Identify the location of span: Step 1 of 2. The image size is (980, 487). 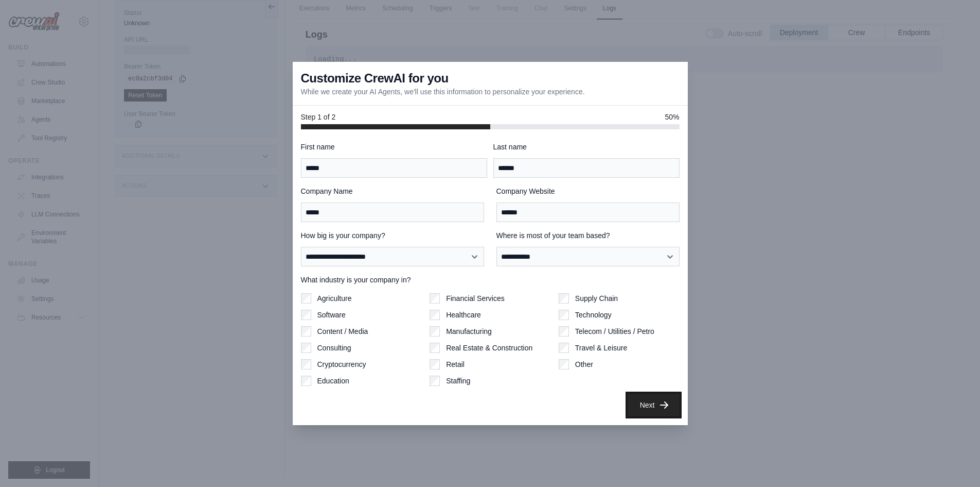
(319, 117).